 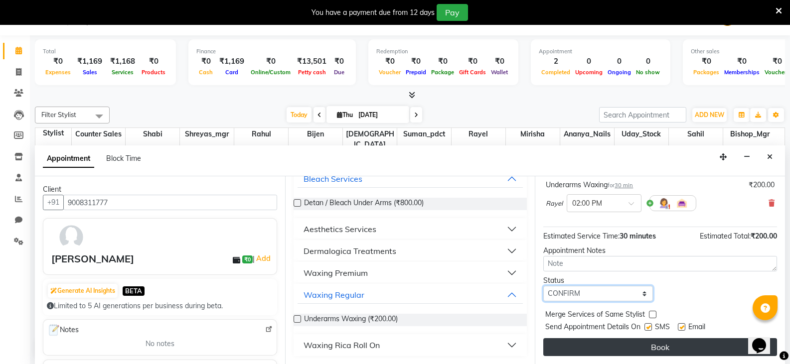 What do you see at coordinates (152, 134) in the screenshot?
I see `span: Shabi` at bounding box center [152, 134].